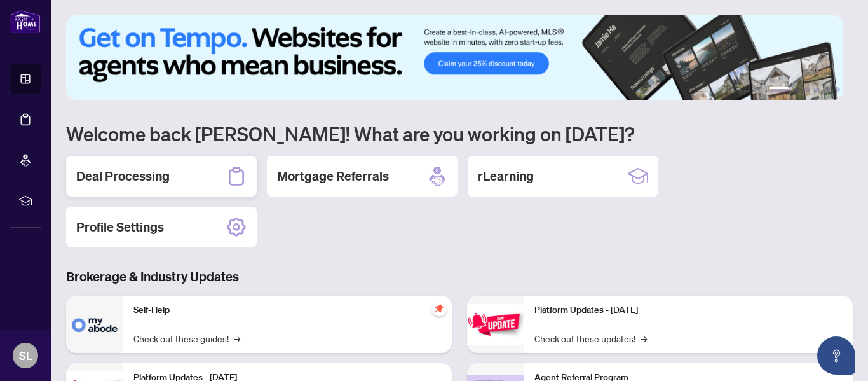 This screenshot has width=868, height=381. What do you see at coordinates (187, 338) in the screenshot?
I see `a: Check out these guides!→` at bounding box center [187, 338].